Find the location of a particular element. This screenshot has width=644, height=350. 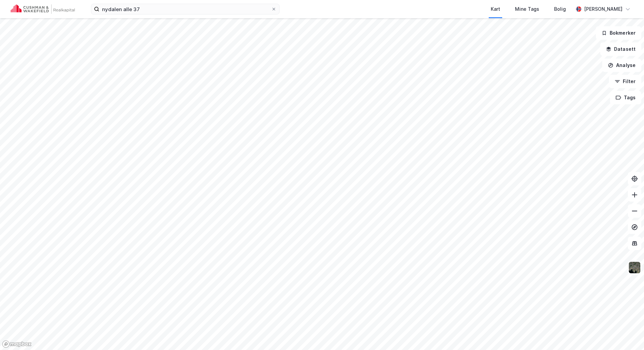

div: Mine Tags is located at coordinates (527, 9).